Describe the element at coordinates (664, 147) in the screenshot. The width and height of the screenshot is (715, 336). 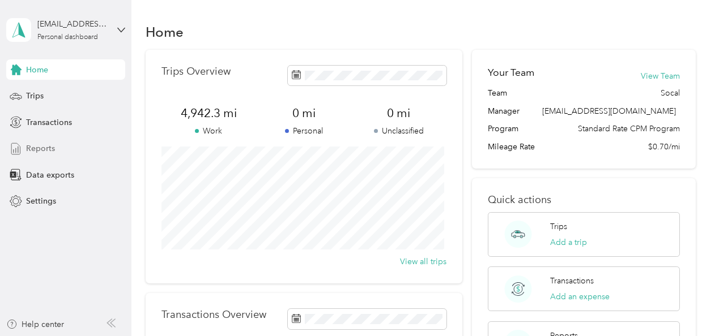
I see `span: $0.70/mi` at that location.